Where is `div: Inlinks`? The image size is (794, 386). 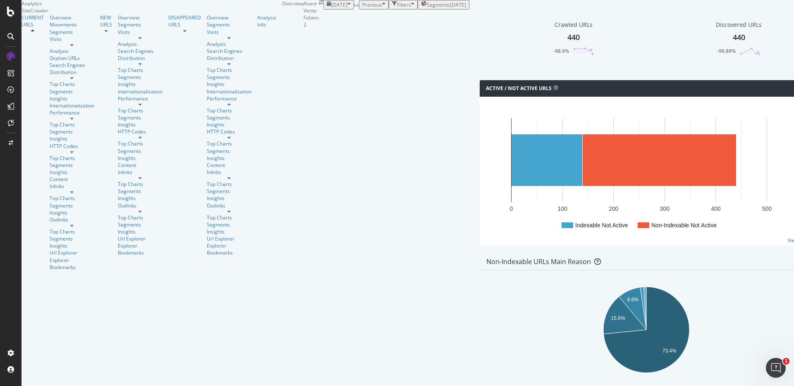
div: Inlinks is located at coordinates (140, 172).